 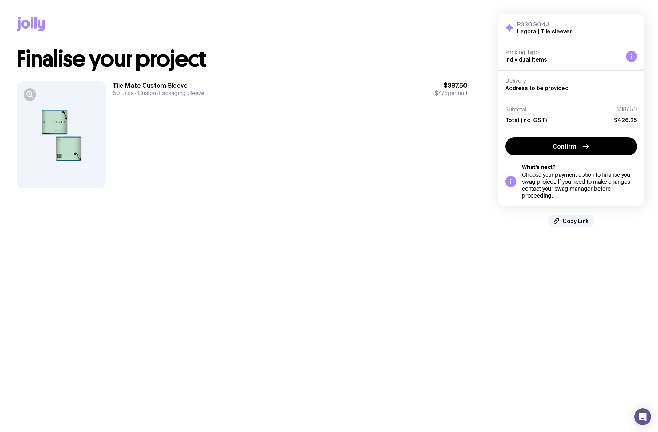 I want to click on span: Individual Items, so click(x=526, y=59).